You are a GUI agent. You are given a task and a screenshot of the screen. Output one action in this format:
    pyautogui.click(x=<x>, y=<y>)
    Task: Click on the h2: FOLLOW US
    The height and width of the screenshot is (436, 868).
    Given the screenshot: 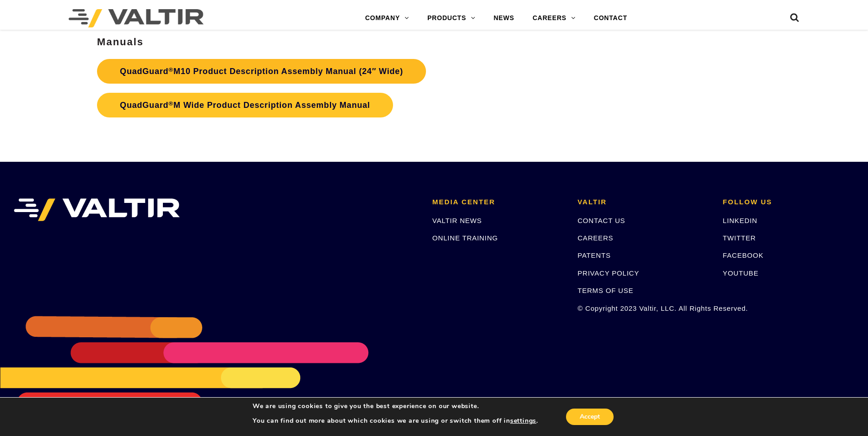 What is the action you would take?
    pyautogui.click(x=788, y=202)
    